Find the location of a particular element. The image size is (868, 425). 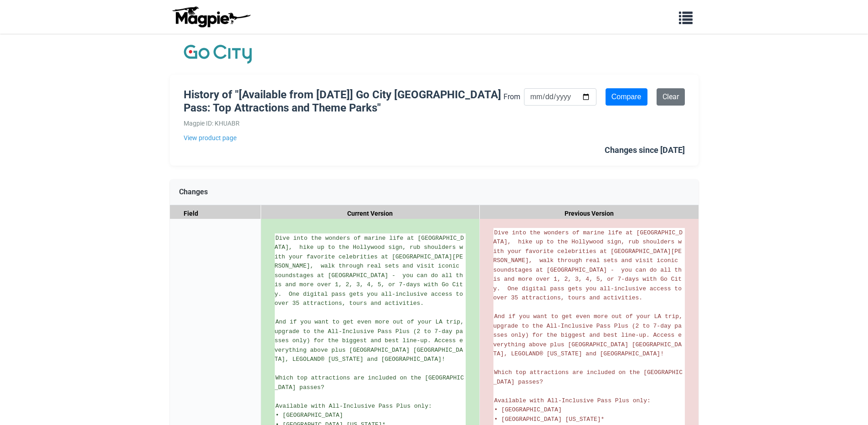

div: Field is located at coordinates (216, 214).